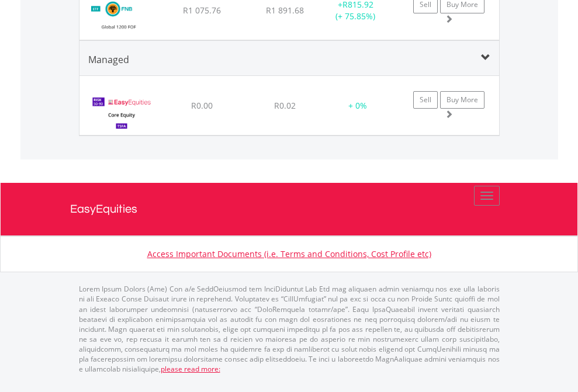 This screenshot has height=392, width=578. What do you see at coordinates (284, 105) in the screenshot?
I see `span: R0.02` at bounding box center [284, 105].